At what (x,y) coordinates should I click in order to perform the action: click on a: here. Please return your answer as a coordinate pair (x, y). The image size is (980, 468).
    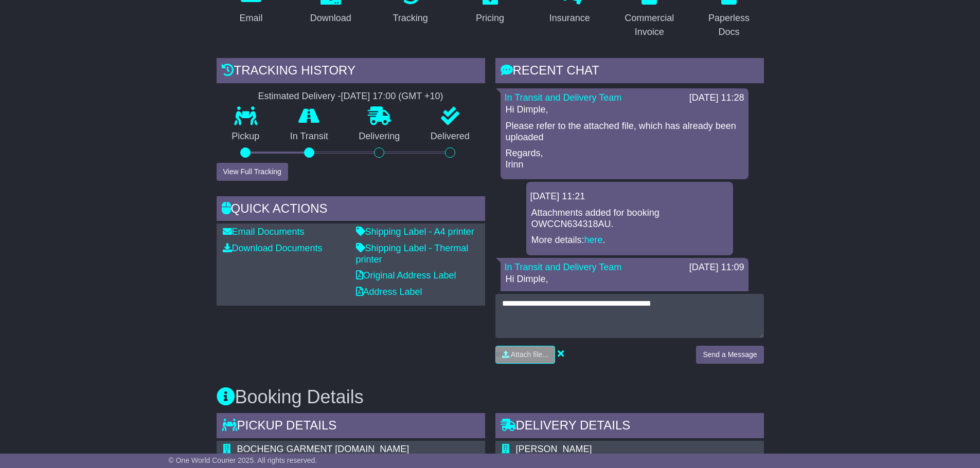
    Looking at the image, I should click on (593, 240).